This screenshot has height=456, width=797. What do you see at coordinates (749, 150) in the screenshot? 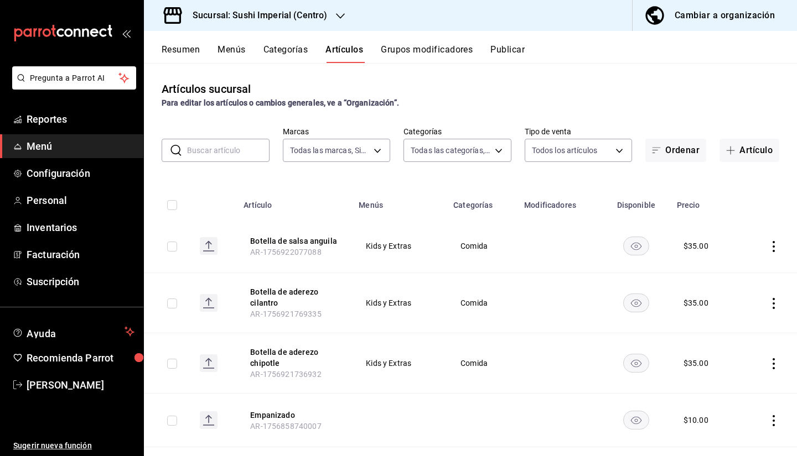
I see `button: Artículo` at bounding box center [749, 150].